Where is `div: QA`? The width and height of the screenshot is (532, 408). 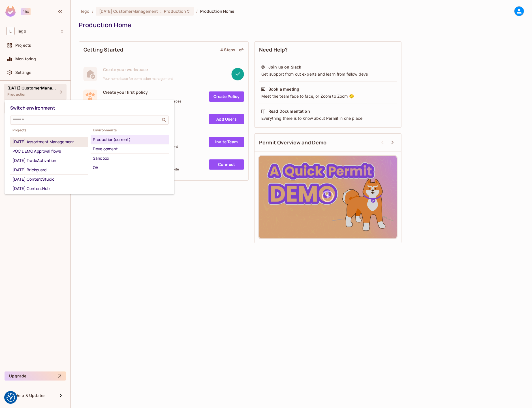 div: QA is located at coordinates (130, 168).